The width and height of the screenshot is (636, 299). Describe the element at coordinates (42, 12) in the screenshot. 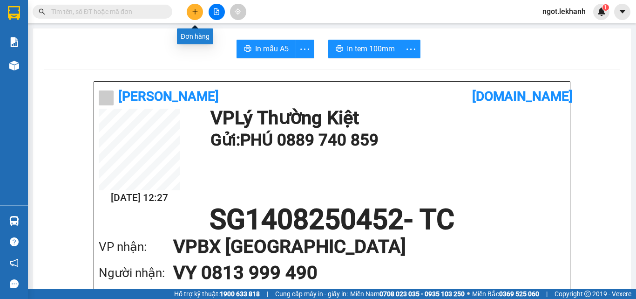

I see `span: search` at that location.